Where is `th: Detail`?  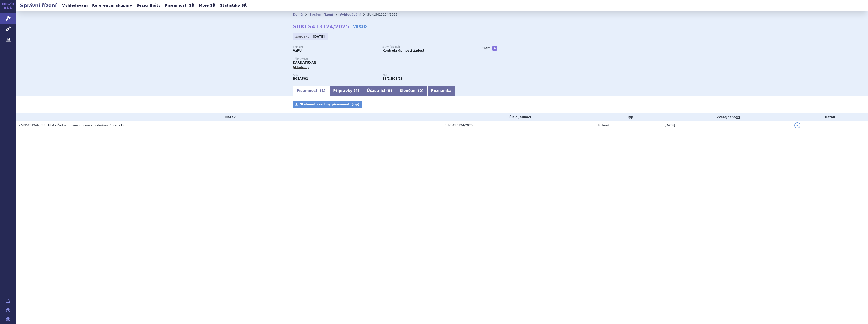
th: Detail is located at coordinates (829, 117).